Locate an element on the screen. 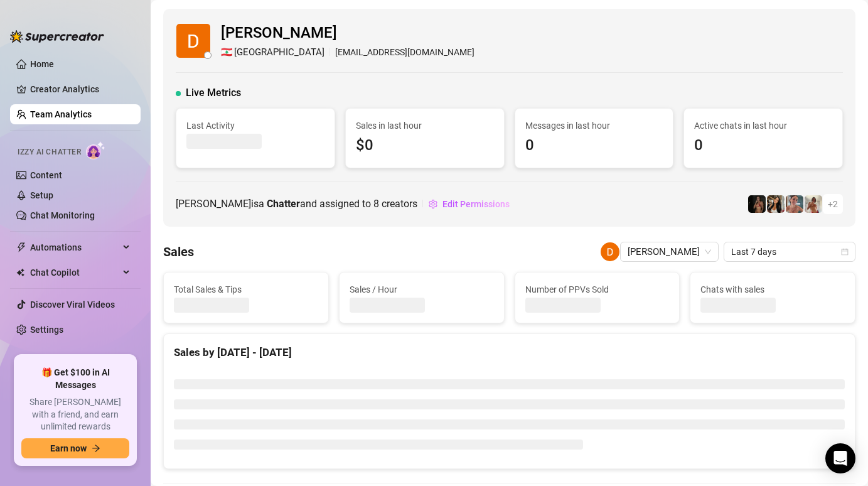 This screenshot has height=486, width=868. a: Creator Analytics is located at coordinates (80, 89).